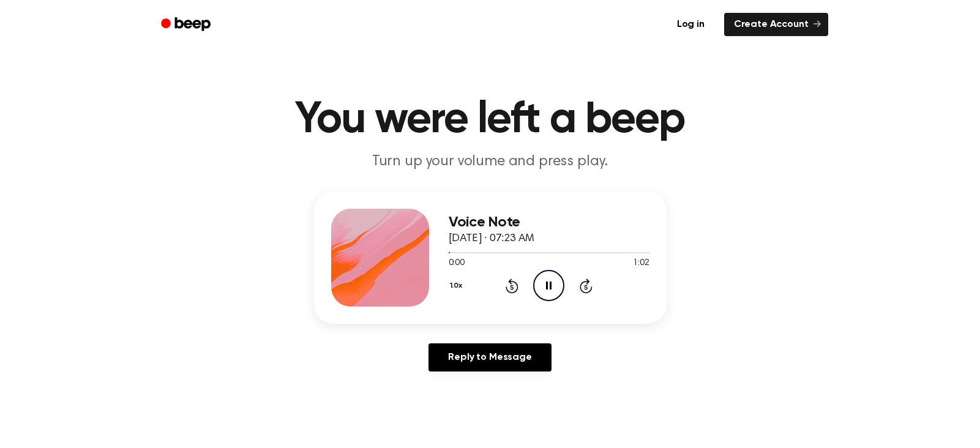  Describe the element at coordinates (458, 286) in the screenshot. I see `button: 1.0x` at that location.